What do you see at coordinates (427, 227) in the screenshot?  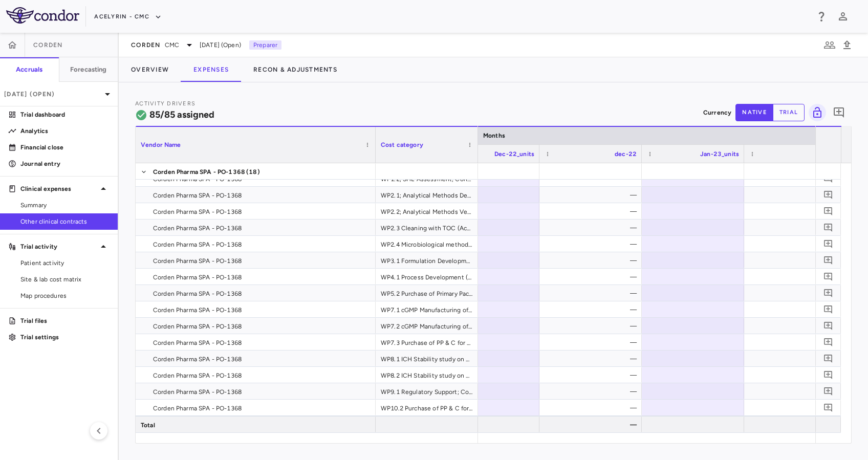 I see `div: WP2.3 Cleaning with TOC (Active) and Bacterial Challenge Matrix (Placebo Only); Contract Value 16...` at bounding box center [427, 227].